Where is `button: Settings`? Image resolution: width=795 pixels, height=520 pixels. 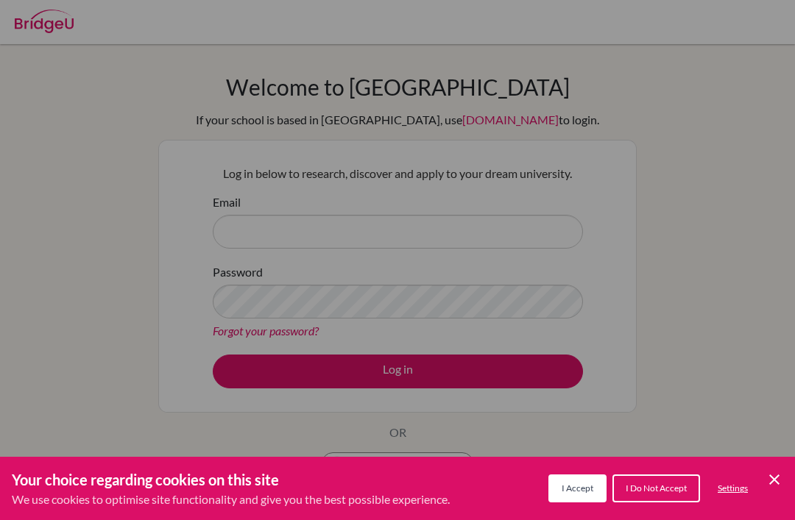
button: Settings is located at coordinates (732, 489).